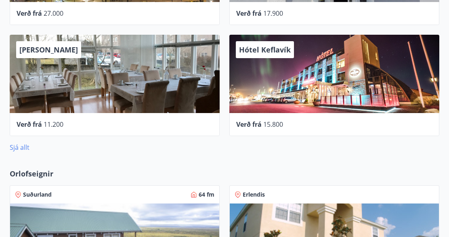 The width and height of the screenshot is (449, 237). What do you see at coordinates (53, 13) in the screenshot?
I see `span: 27.000` at bounding box center [53, 13].